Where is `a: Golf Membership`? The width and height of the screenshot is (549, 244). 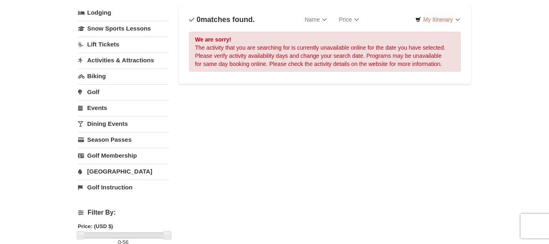
a: Golf Membership is located at coordinates (123, 155).